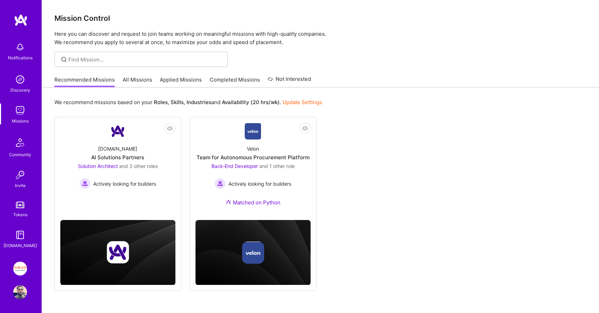 The height and width of the screenshot is (313, 599). What do you see at coordinates (253, 157) in the screenshot?
I see `div: Team for Autonomous Procurement Platform` at bounding box center [253, 157].